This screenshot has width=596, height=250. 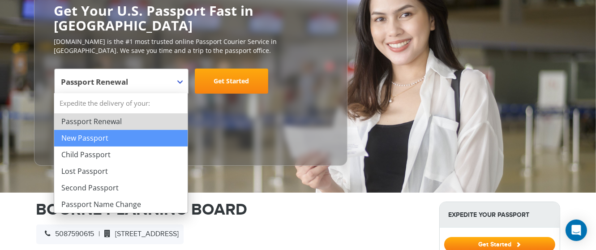 I want to click on li: Passport Renewal, so click(x=121, y=121).